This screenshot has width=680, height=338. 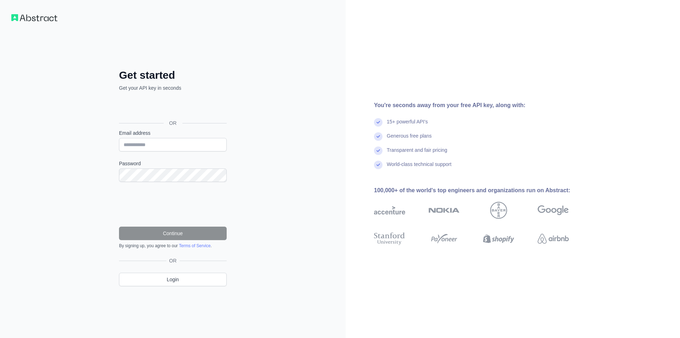 I want to click on img: airbnb, so click(x=553, y=238).